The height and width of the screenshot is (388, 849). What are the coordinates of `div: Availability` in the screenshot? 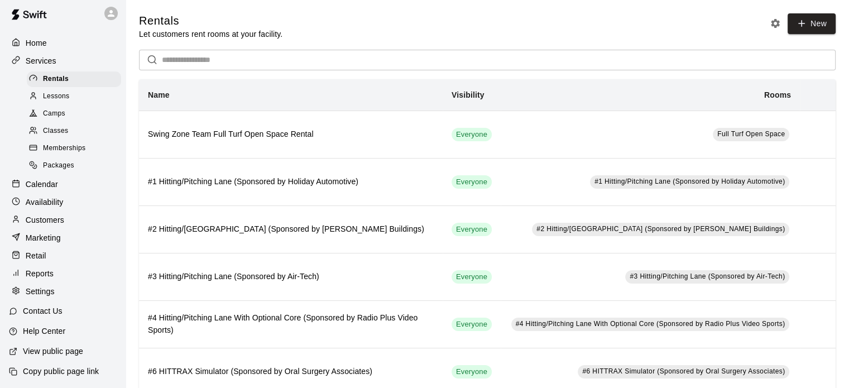 It's located at (63, 202).